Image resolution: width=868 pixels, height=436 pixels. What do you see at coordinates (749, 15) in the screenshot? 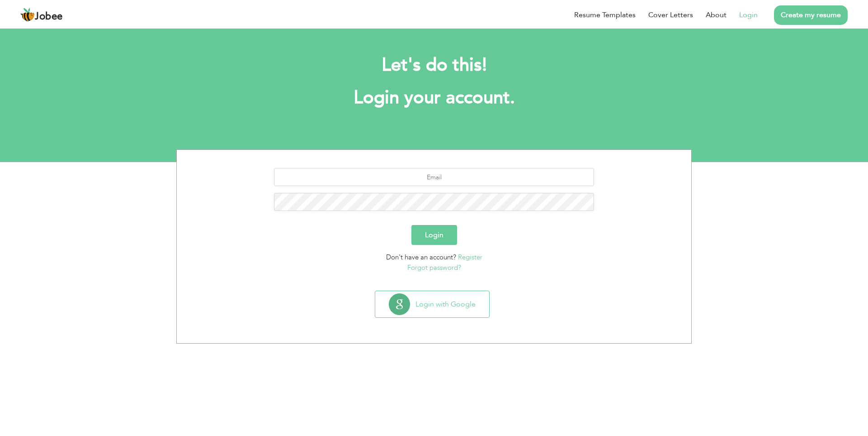
I see `a: Login` at bounding box center [749, 15].